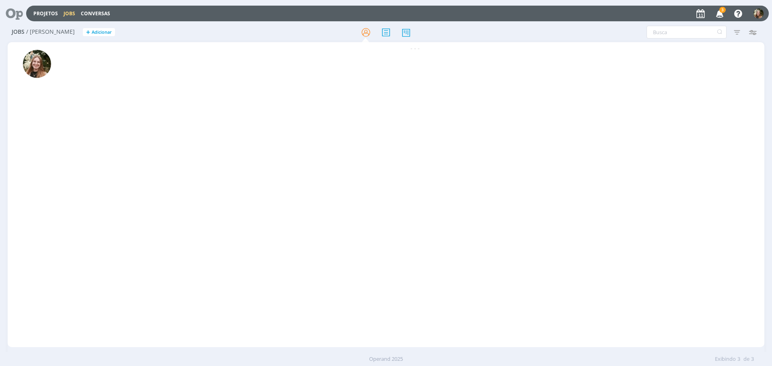 This screenshot has height=366, width=772. What do you see at coordinates (725, 359) in the screenshot?
I see `span: Exibindo` at bounding box center [725, 359].